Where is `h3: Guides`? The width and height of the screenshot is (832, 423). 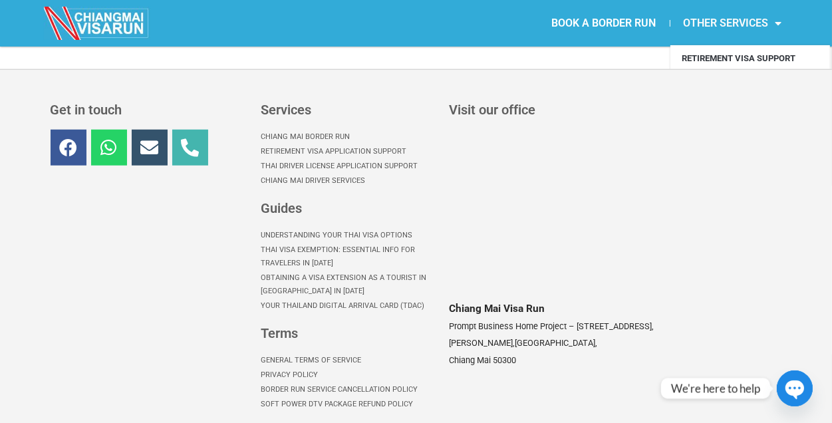
h3: Guides is located at coordinates (348, 208).